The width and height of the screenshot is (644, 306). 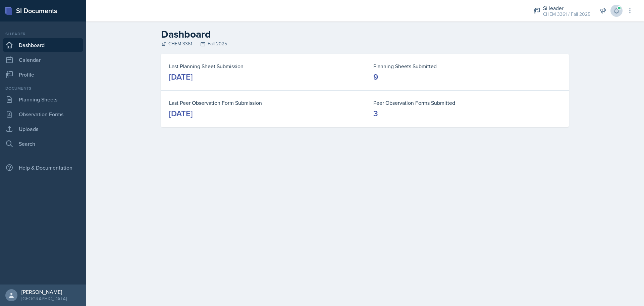 I want to click on a: Observation Forms, so click(x=43, y=114).